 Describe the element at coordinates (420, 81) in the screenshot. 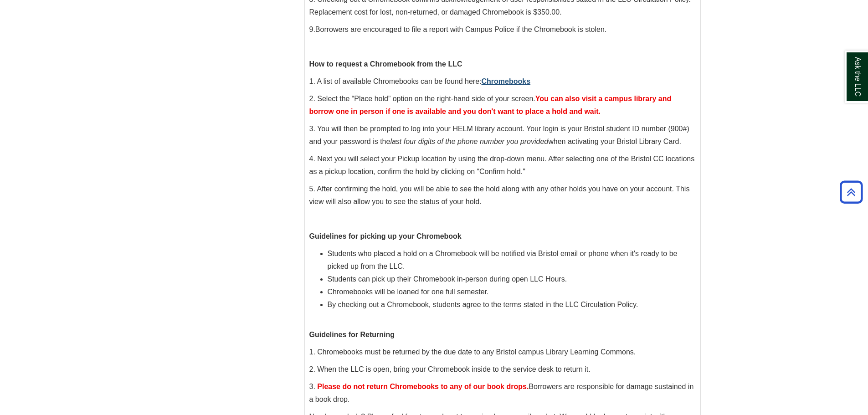

I see `span: 1. A list of available Chromebooks can be found here:` at that location.